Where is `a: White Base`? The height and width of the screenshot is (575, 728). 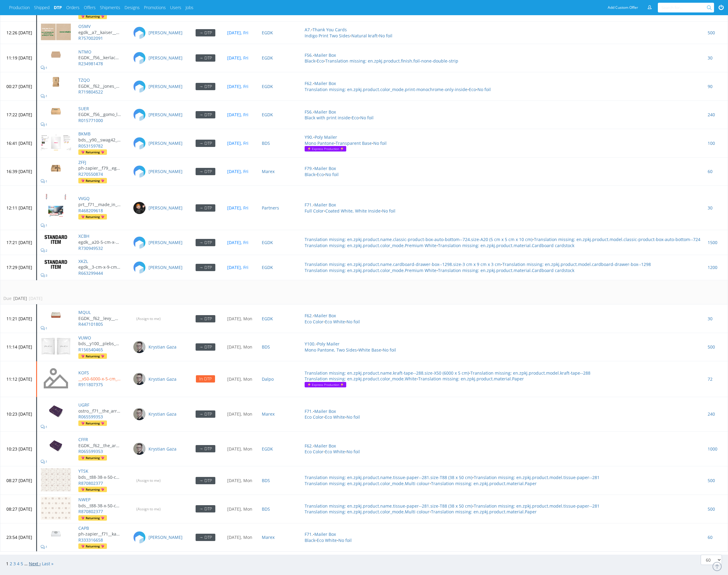 a: White Base is located at coordinates (370, 350).